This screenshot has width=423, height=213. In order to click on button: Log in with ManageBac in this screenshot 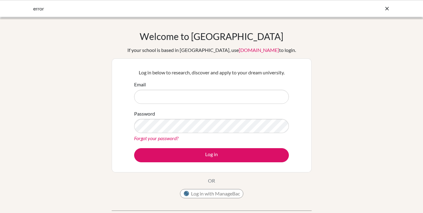, I will do `click(212, 194)`.